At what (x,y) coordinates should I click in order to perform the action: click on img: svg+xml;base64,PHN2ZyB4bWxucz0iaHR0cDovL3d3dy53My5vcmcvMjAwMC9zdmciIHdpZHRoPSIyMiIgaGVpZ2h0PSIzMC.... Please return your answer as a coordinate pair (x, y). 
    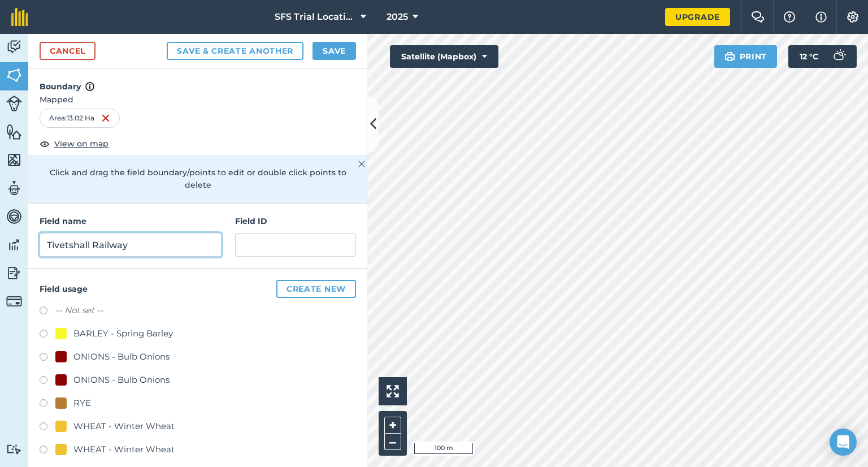
    Looking at the image, I should click on (362, 164).